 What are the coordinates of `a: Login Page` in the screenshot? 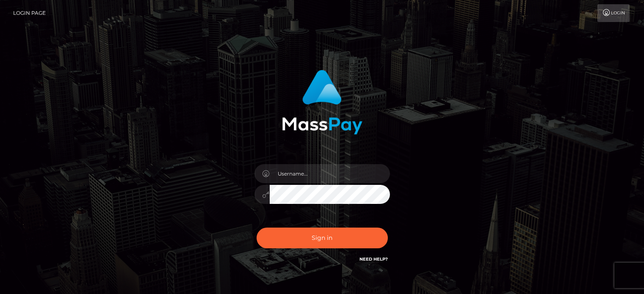 It's located at (29, 13).